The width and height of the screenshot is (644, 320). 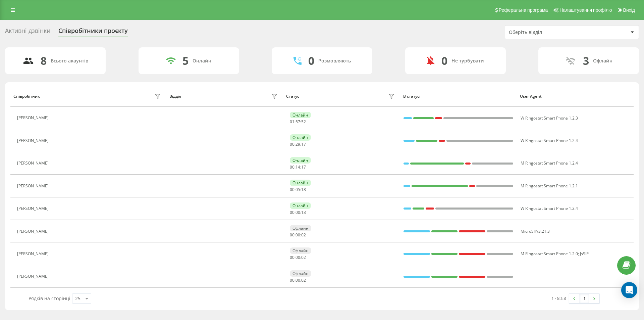 I want to click on span: 05, so click(x=298, y=189).